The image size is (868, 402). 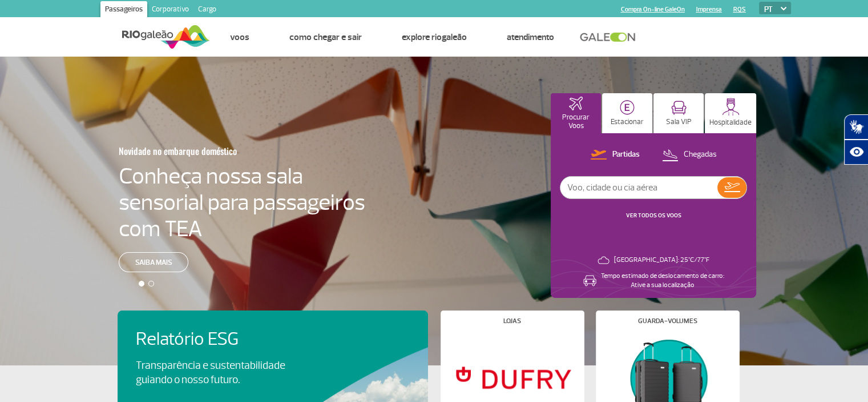 What do you see at coordinates (654, 215) in the screenshot?
I see `a: VER TODOS OS VOOS` at bounding box center [654, 215].